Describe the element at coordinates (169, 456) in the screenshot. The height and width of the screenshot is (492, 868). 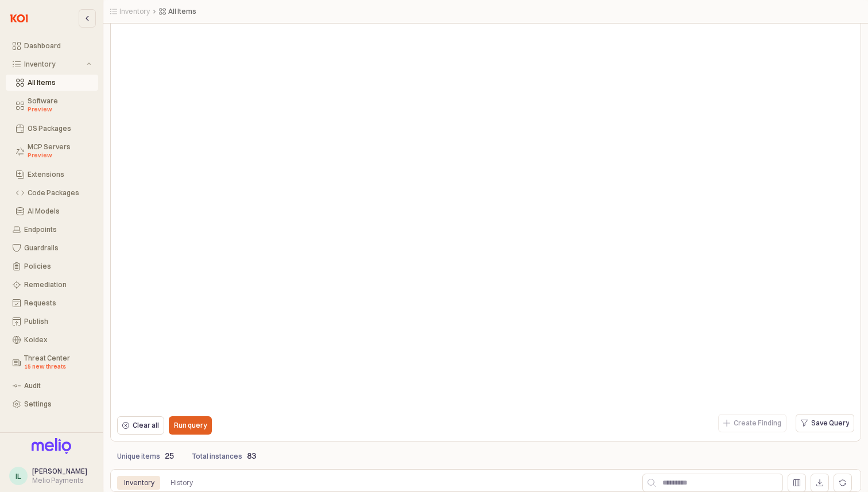
I see `p: 25` at that location.